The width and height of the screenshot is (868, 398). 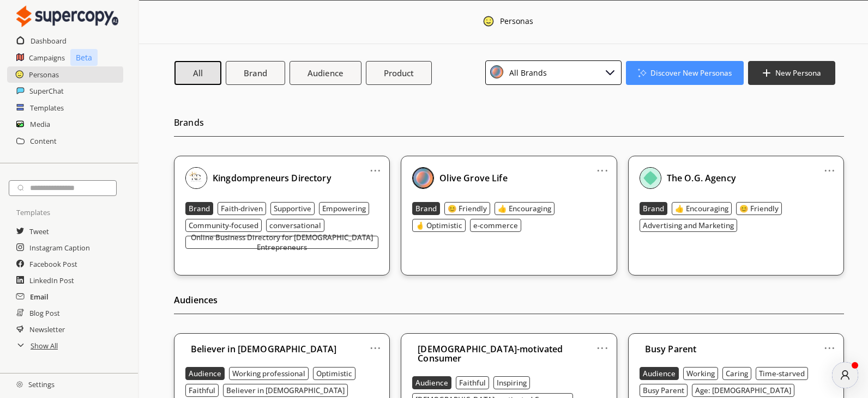 What do you see at coordinates (737, 373) in the screenshot?
I see `b: Caring` at bounding box center [737, 373].